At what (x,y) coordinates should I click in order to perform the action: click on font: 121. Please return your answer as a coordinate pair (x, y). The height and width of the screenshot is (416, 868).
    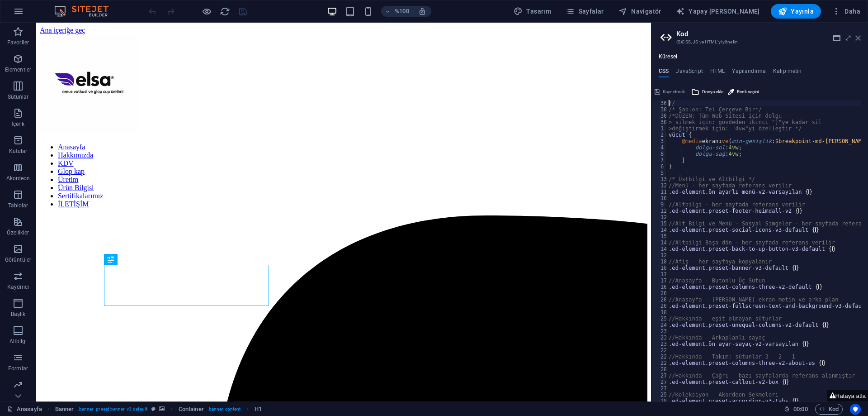
    Looking at the image, I should click on (665, 217).